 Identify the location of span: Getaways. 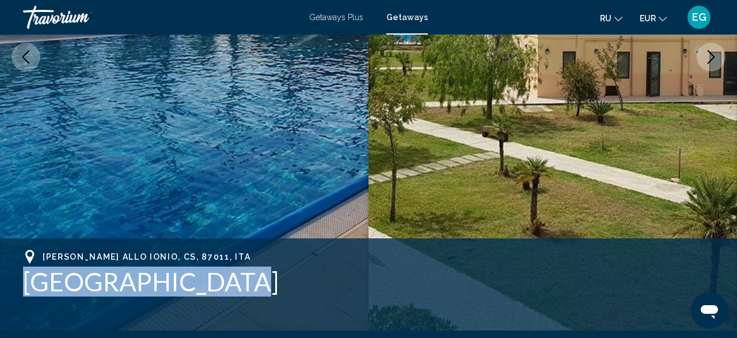
(407, 17).